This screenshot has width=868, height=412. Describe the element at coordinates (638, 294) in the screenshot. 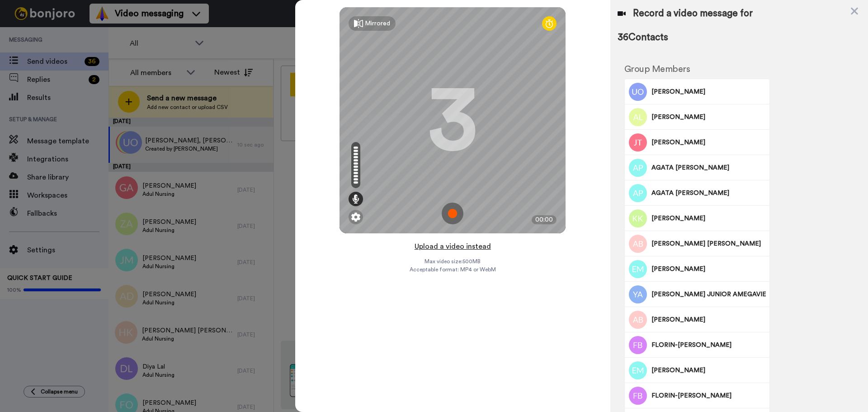

I see `img: Image of YAO GLADSTONE JUNIOR AMEGAVIE` at that location.